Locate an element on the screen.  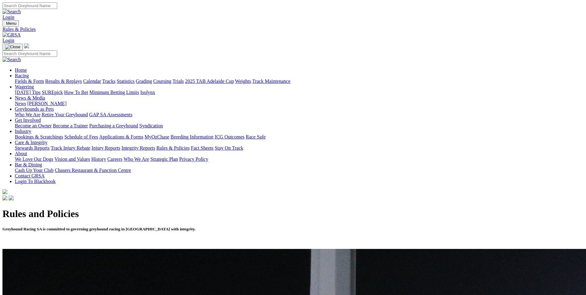
a: Minimum Betting Limits is located at coordinates (114, 92).